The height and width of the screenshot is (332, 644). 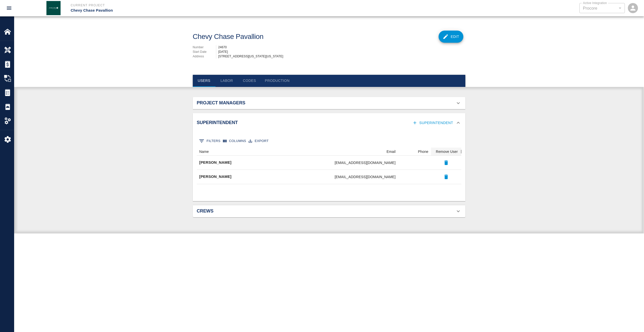 What do you see at coordinates (210, 11) in the screenshot?
I see `p: Chevy Chase Pavallion` at bounding box center [210, 11].